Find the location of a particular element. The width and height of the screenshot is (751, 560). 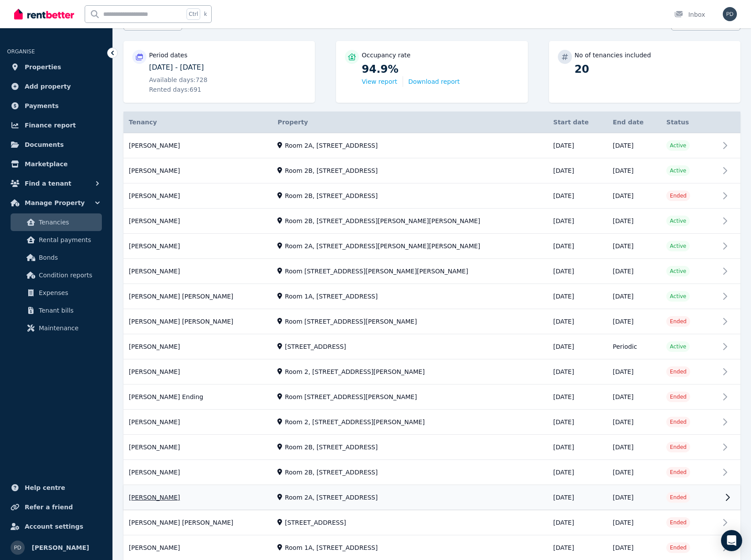

span: Find a tenant is located at coordinates (48, 184).